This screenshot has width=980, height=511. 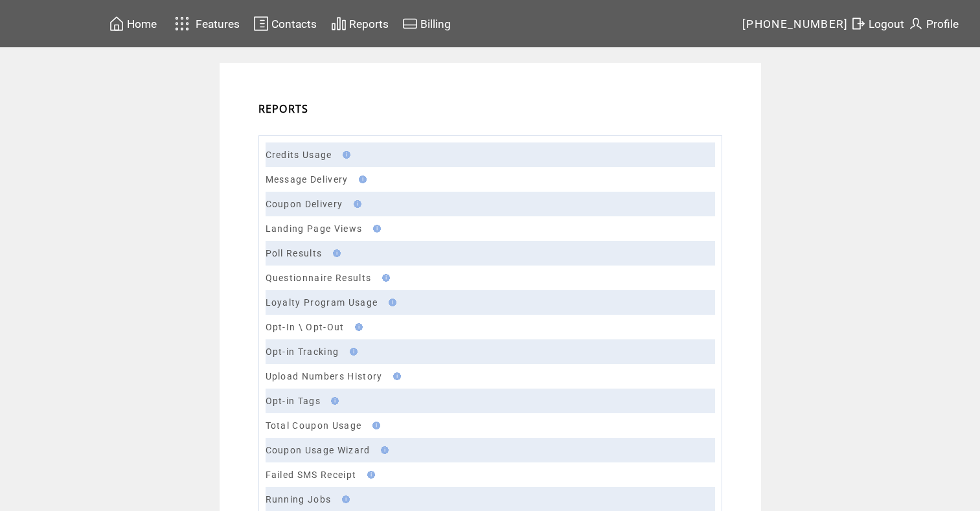 I want to click on img: creidtcard.svg, so click(x=410, y=23).